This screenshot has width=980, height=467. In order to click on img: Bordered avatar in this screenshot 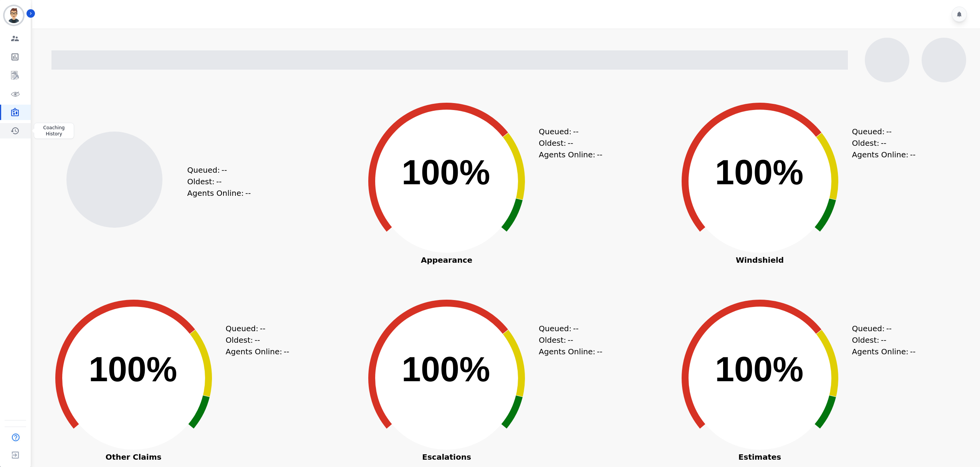, I will do `click(14, 15)`.